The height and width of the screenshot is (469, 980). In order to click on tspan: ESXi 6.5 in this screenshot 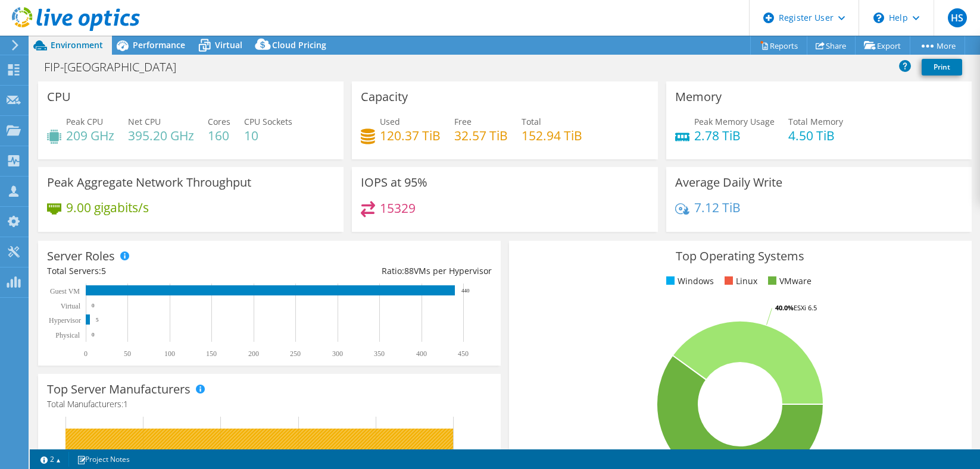, I will do `click(805, 308)`.